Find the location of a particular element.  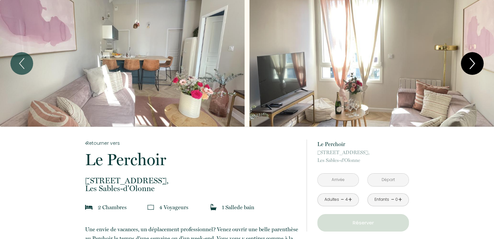

p: 2 Chambre is located at coordinates (112, 208).